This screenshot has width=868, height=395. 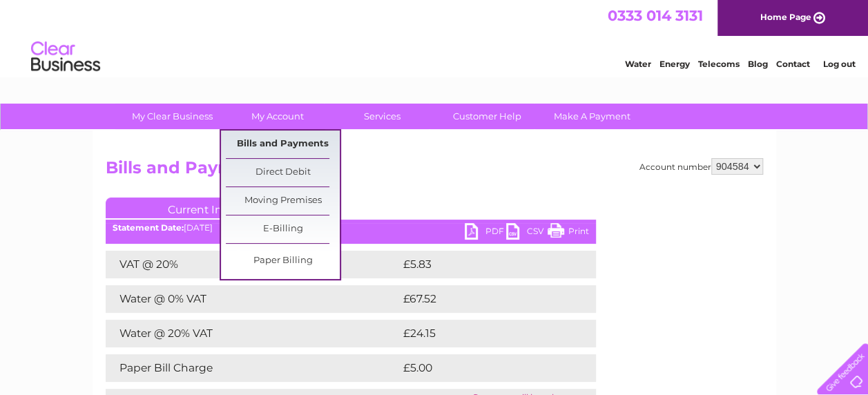 What do you see at coordinates (253, 334) in the screenshot?
I see `td: Water @ 20% VAT` at bounding box center [253, 334].